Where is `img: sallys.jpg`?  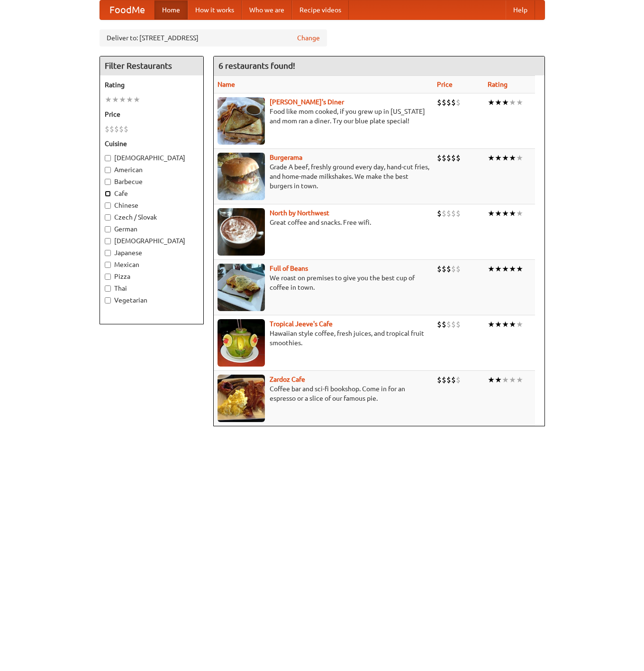
img: sallys.jpg is located at coordinates (242, 121).